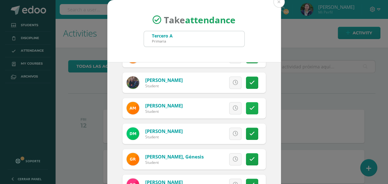  What do you see at coordinates (133, 159) in the screenshot?
I see `img: 94b2ae3b63cfe9d50c5d99aab6c86ab2.png` at bounding box center [133, 159].